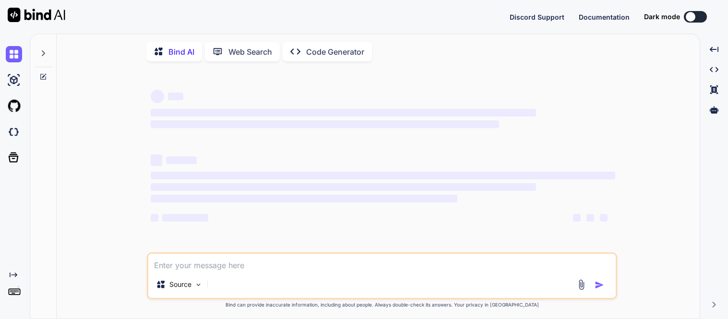  What do you see at coordinates (181, 52) in the screenshot?
I see `p: Bind AI` at bounding box center [181, 52].